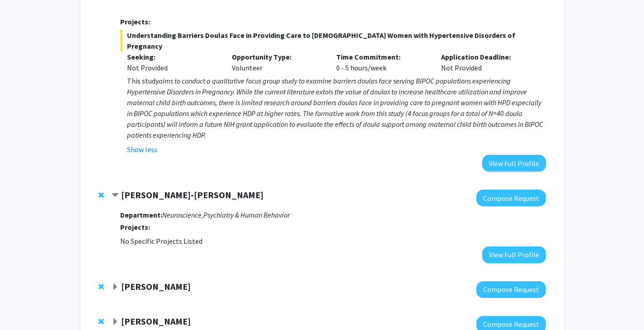  Describe the element at coordinates (382, 57) in the screenshot. I see `p: Time Commitment:` at that location.